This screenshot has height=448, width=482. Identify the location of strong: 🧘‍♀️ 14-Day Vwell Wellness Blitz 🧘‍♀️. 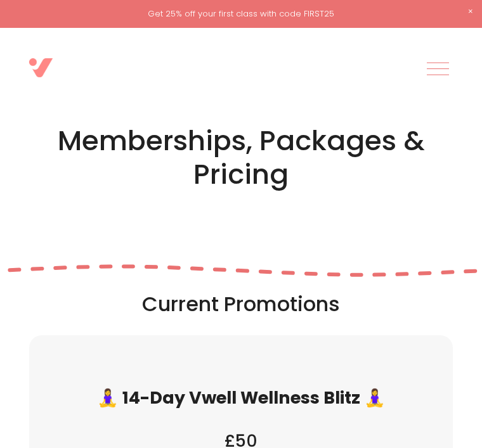
(241, 397).